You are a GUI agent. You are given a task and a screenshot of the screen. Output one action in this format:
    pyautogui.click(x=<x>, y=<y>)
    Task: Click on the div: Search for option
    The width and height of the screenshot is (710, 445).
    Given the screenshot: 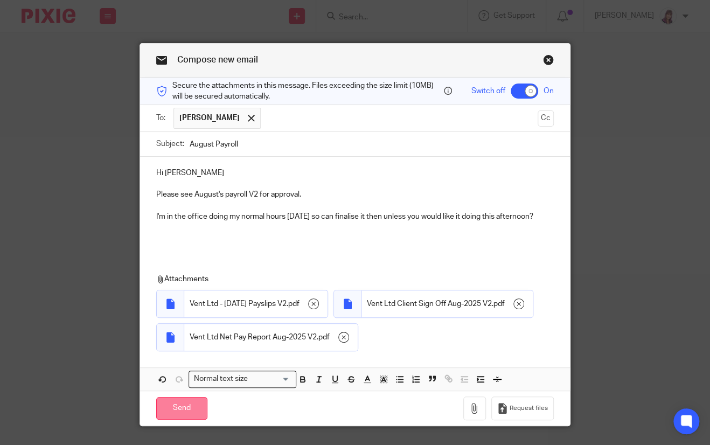 What is the action you would take?
    pyautogui.click(x=243, y=379)
    